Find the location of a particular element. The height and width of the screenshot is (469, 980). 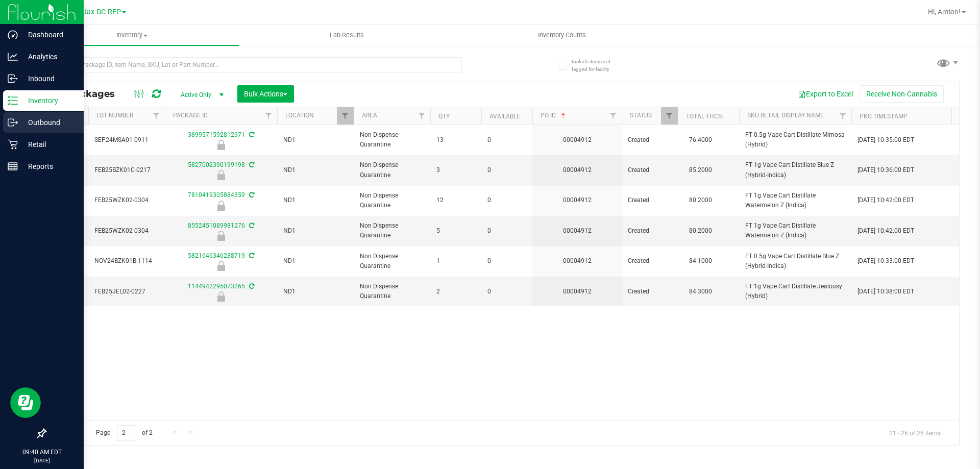

a: 5821646346288719 is located at coordinates (217, 256).